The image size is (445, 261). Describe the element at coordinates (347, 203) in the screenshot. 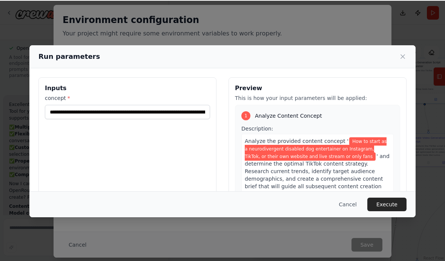

I see `button: Cancel` at that location.